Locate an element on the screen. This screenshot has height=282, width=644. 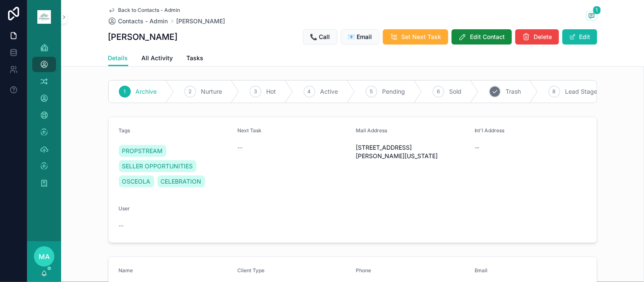
button: 📞 Call is located at coordinates (320, 37).